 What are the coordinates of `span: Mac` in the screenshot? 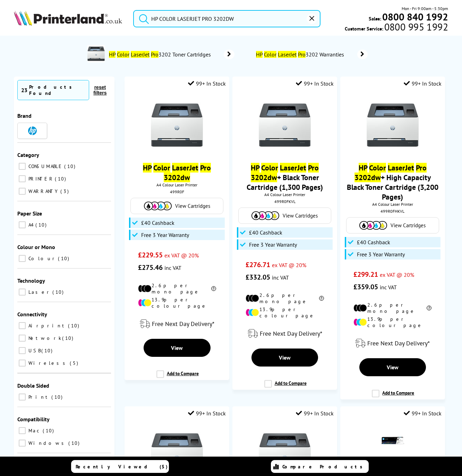 It's located at (34, 431).